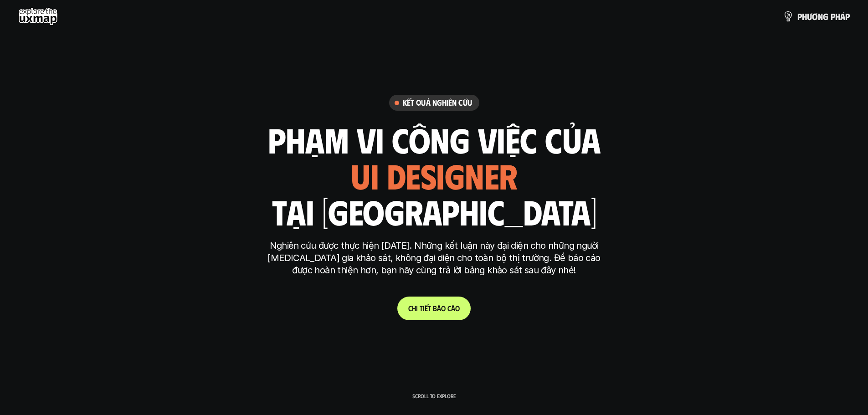  Describe the element at coordinates (427, 308) in the screenshot. I see `span: ế` at that location.